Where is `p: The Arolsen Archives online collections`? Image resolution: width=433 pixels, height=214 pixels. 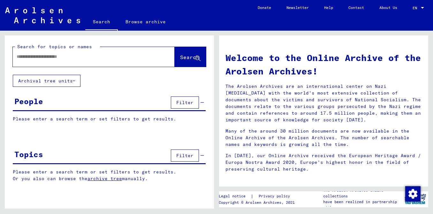 p: The Arolsen Archives online collections is located at coordinates (363, 193).